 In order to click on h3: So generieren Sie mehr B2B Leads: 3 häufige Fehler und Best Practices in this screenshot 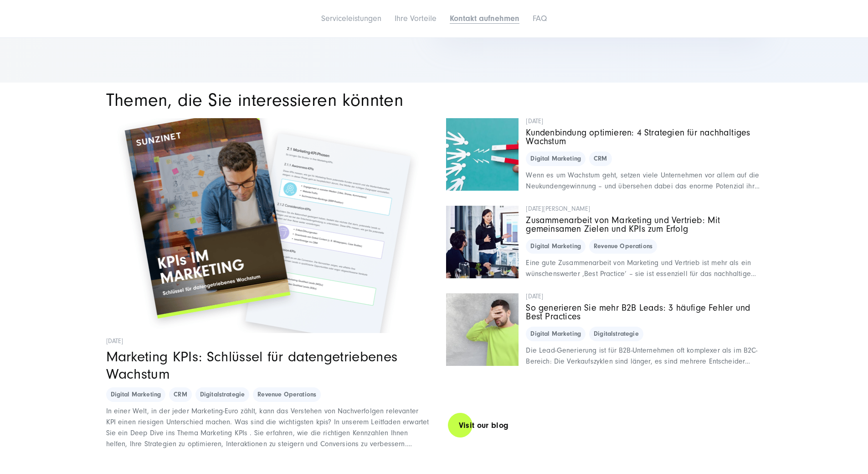, I will do `click(644, 313)`.